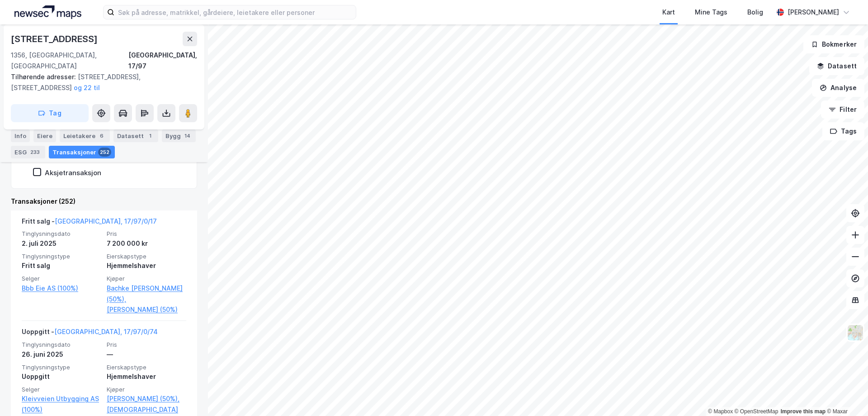  I want to click on button: Tags, so click(843, 131).